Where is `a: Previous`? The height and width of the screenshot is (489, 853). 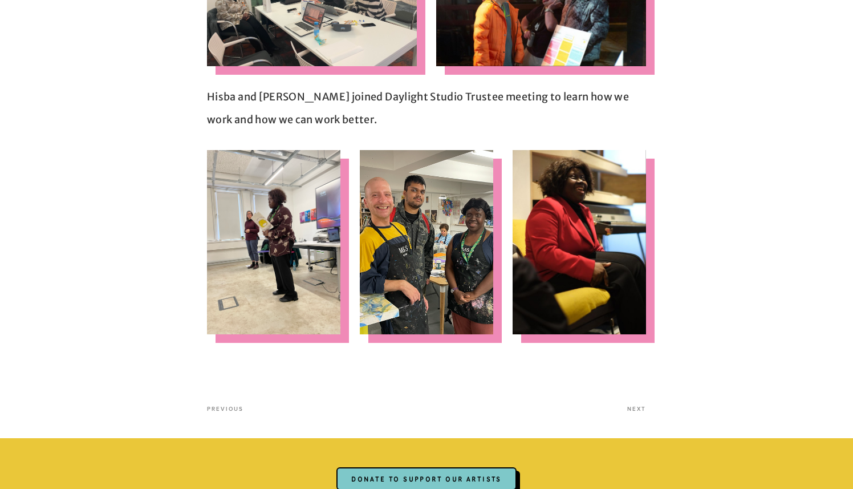 a: Previous is located at coordinates (316, 411).